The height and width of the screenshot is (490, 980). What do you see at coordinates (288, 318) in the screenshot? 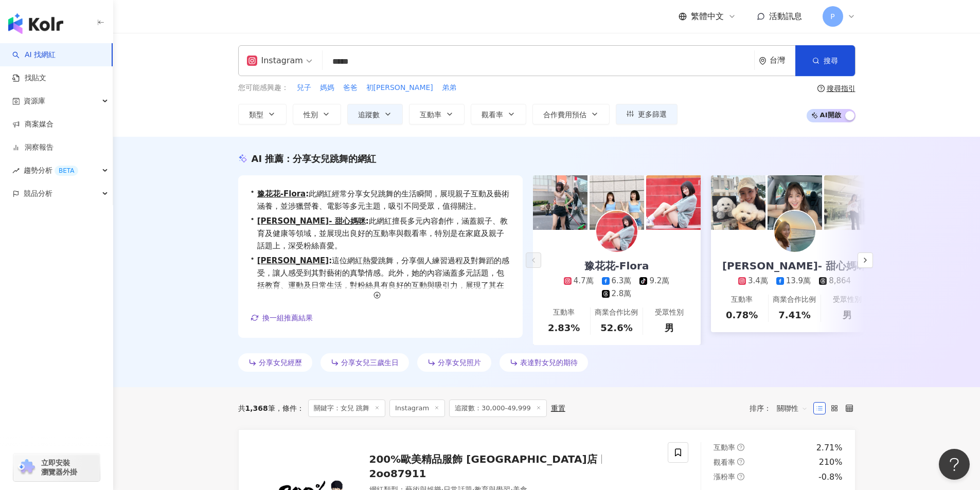
I see `span: 換一組推薦結果` at bounding box center [288, 318].